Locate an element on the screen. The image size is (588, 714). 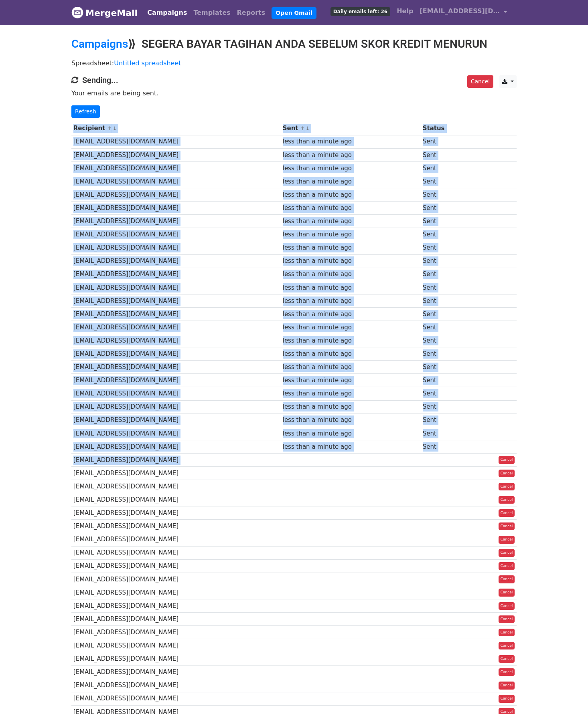
h2: ⟫ SEGERA BAYAR TAGIHAN ANDA SEBELUM SKOR KREDIT MENURUN is located at coordinates (294, 44).